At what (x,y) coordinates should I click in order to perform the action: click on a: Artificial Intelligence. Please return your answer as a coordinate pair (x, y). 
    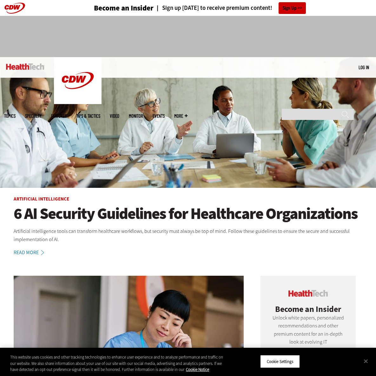
    Looking at the image, I should click on (41, 199).